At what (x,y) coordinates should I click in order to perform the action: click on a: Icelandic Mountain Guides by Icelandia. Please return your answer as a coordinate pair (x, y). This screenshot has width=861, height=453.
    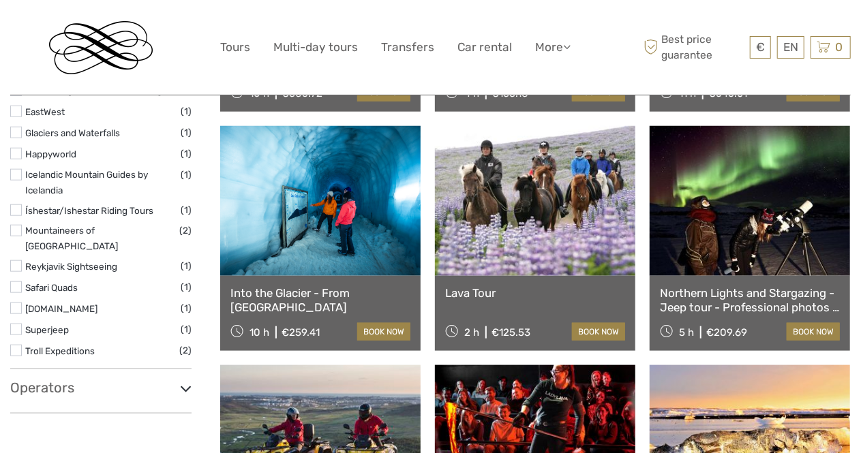
    Looking at the image, I should click on (87, 182).